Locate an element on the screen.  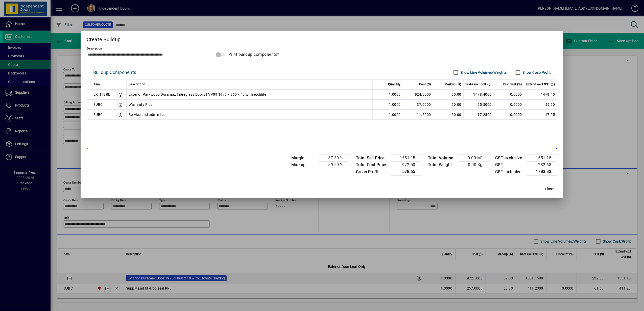
div: 17.2500 is located at coordinates (479, 114).